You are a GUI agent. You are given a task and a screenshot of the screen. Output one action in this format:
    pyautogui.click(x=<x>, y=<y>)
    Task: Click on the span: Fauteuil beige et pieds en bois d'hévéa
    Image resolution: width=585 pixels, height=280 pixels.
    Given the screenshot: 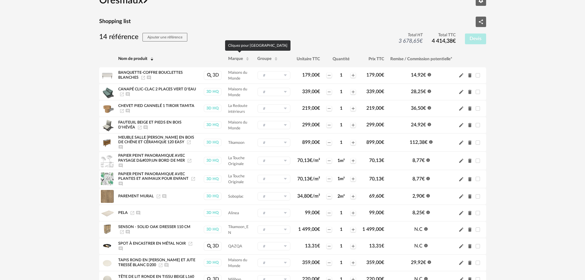 What is the action you would take?
    pyautogui.click(x=150, y=125)
    